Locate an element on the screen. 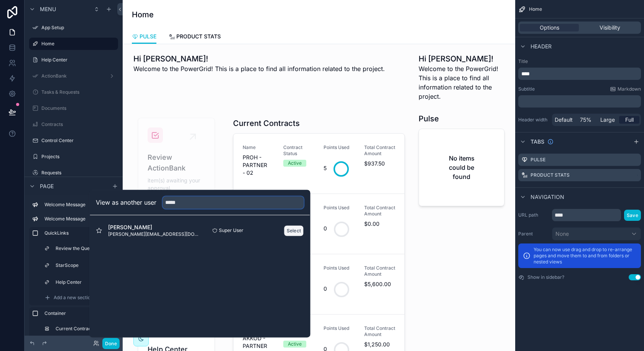 This screenshot has height=351, width=644. span: Tabs is located at coordinates (538, 142).